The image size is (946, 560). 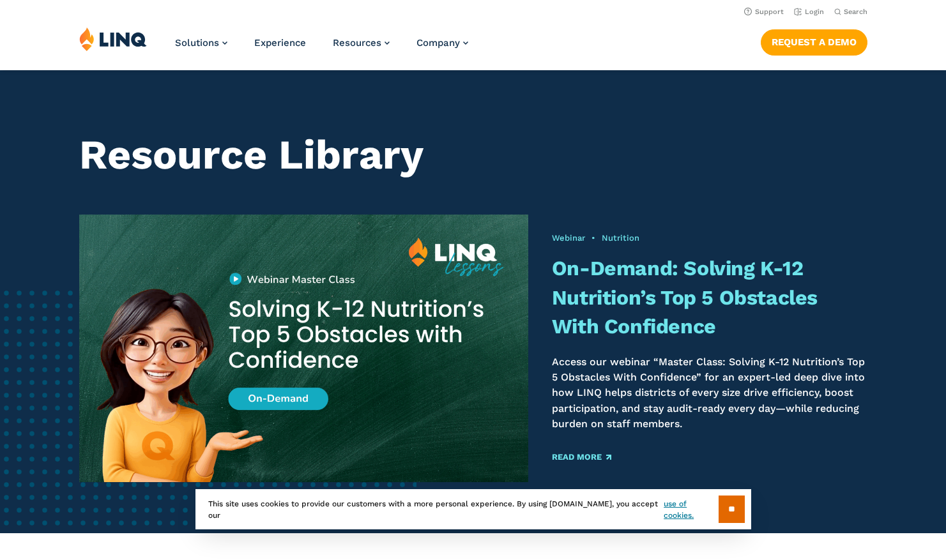 I want to click on a: use of cookies., so click(x=690, y=509).